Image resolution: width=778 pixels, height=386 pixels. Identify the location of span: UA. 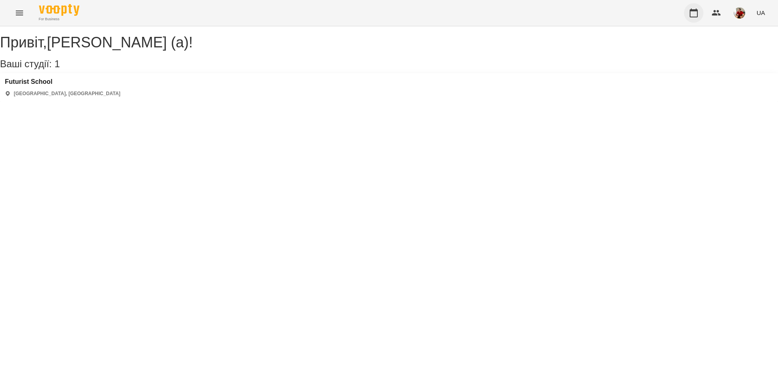
(760, 13).